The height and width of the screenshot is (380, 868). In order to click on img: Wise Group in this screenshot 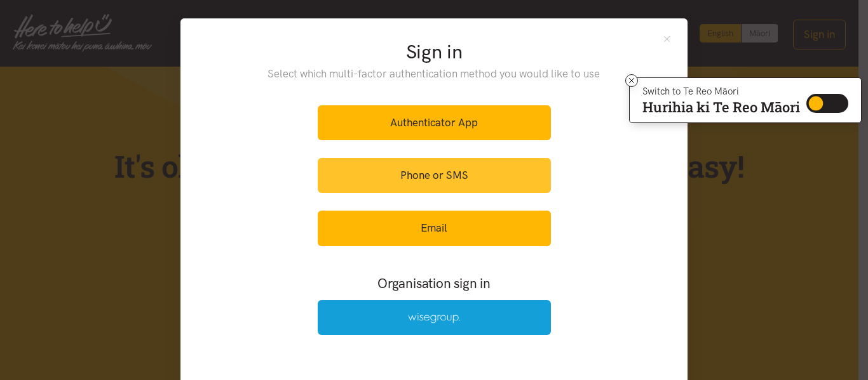, I will do `click(434, 318)`.